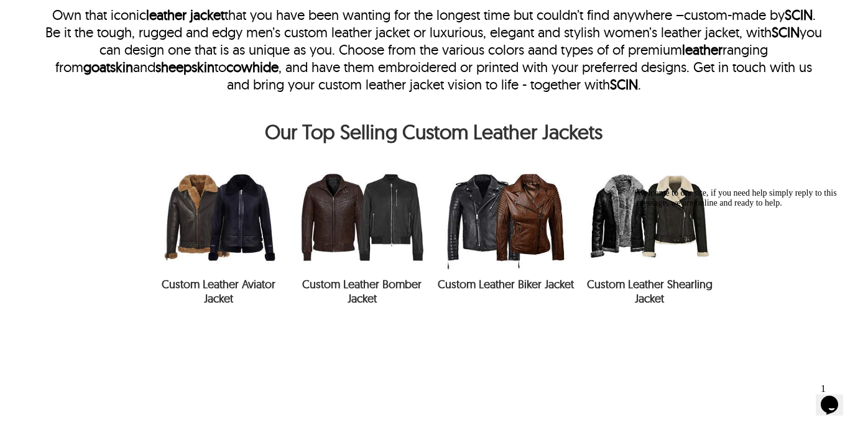 The width and height of the screenshot is (868, 428). Describe the element at coordinates (218, 217) in the screenshot. I see `img: Custom Leather Aviator Jacket` at that location.